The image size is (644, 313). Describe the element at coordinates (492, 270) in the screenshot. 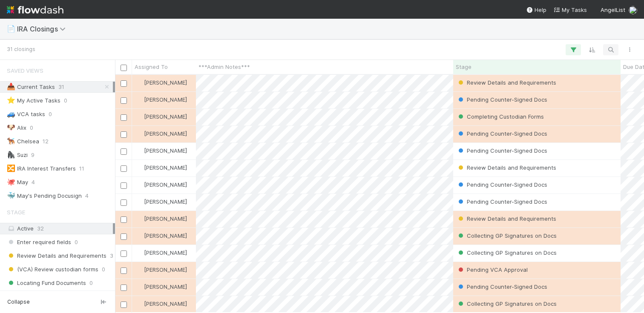

I see `div: Pending VCA Approval` at that location.